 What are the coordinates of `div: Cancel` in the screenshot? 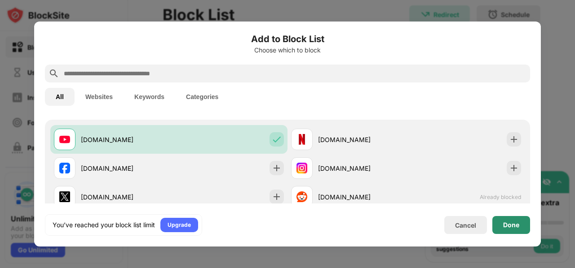 It's located at (465, 225).